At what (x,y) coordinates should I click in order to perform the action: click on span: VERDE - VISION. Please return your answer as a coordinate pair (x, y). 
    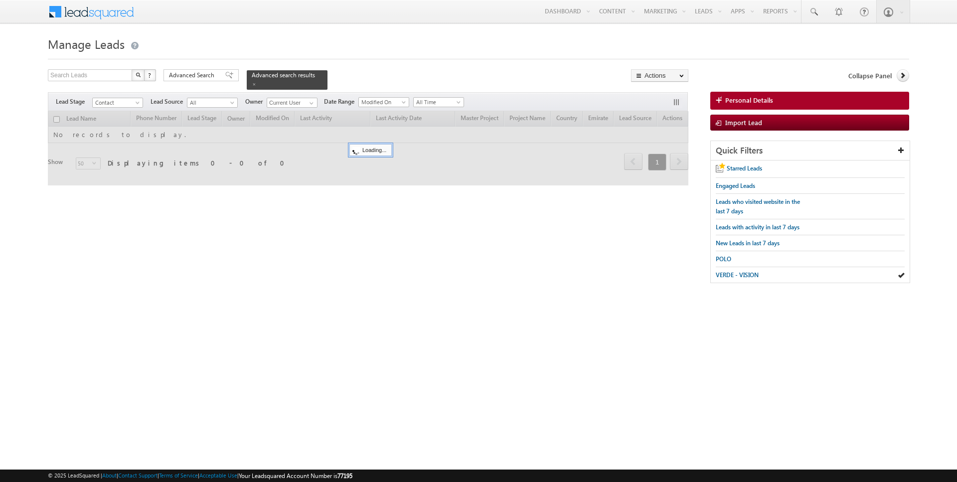
    Looking at the image, I should click on (737, 275).